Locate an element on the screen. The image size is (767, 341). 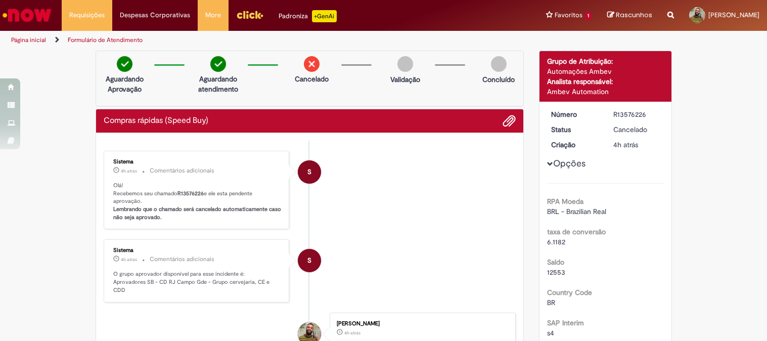
div: Cancelado is located at coordinates (637, 130).